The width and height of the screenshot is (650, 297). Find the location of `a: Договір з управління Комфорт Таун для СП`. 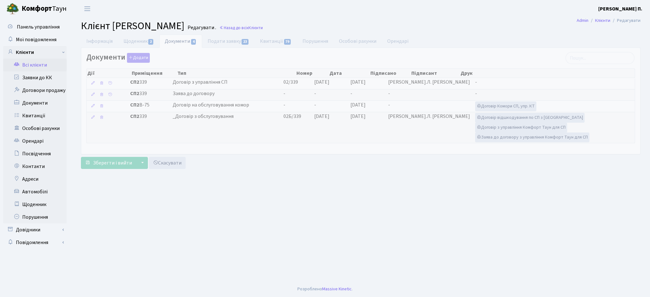

a: Договір з управління Комфорт Таун для СП is located at coordinates (521, 128).